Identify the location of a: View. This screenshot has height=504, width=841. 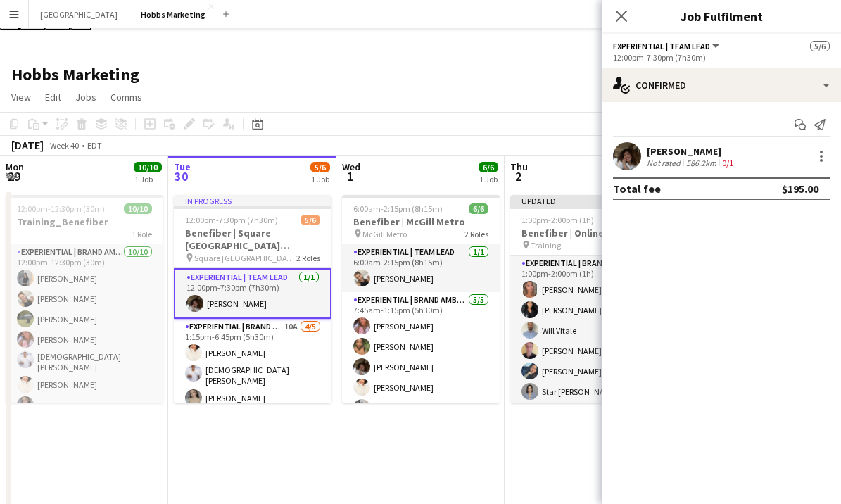
(22, 97).